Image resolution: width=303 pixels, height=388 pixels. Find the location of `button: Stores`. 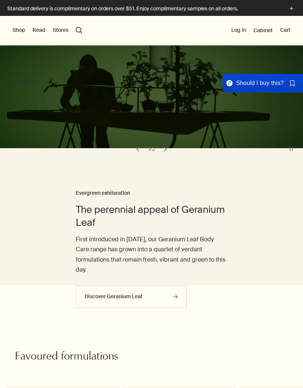

button: Stores is located at coordinates (61, 30).